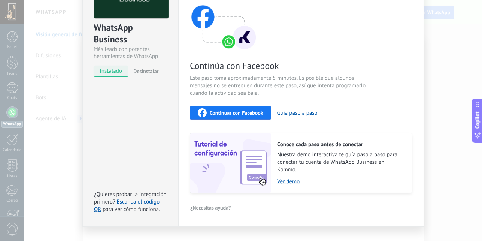 The height and width of the screenshot is (241, 482). Describe the element at coordinates (341, 144) in the screenshot. I see `h2: Conoce cada paso antes de conectar` at that location.